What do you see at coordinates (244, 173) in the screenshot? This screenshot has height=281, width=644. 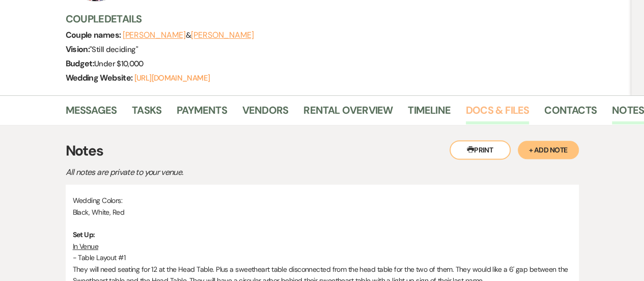 I see `p: All notes are private to your venue.` at bounding box center [244, 173].